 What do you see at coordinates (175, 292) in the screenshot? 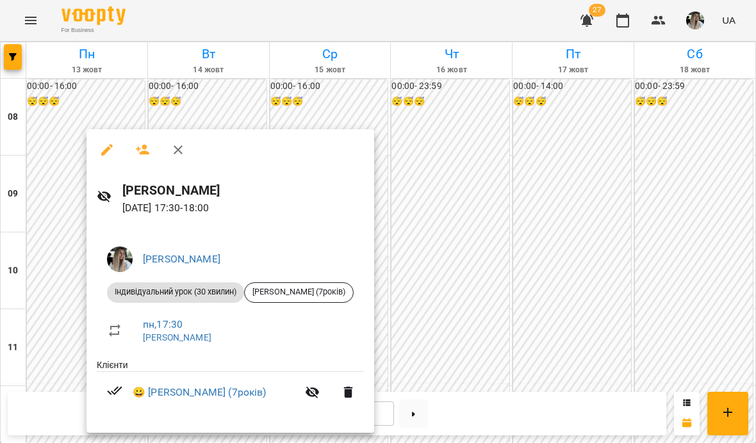
I see `span: Індивідуальний урок (30 хвилин)` at bounding box center [175, 292].